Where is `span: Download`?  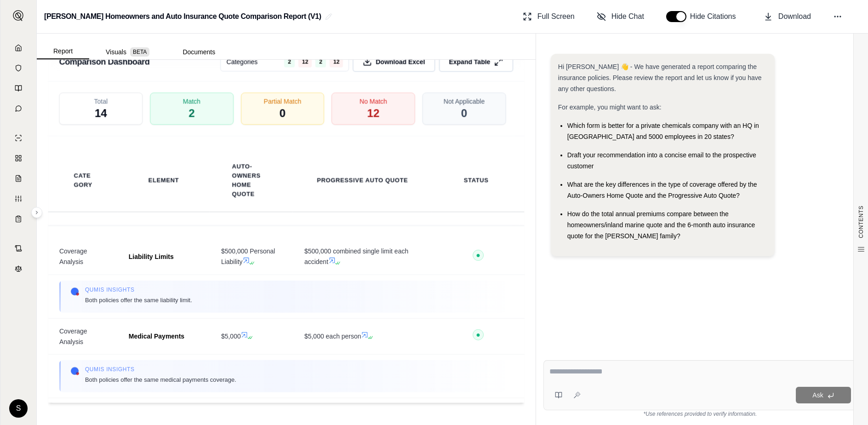
span: Download is located at coordinates (794, 17).